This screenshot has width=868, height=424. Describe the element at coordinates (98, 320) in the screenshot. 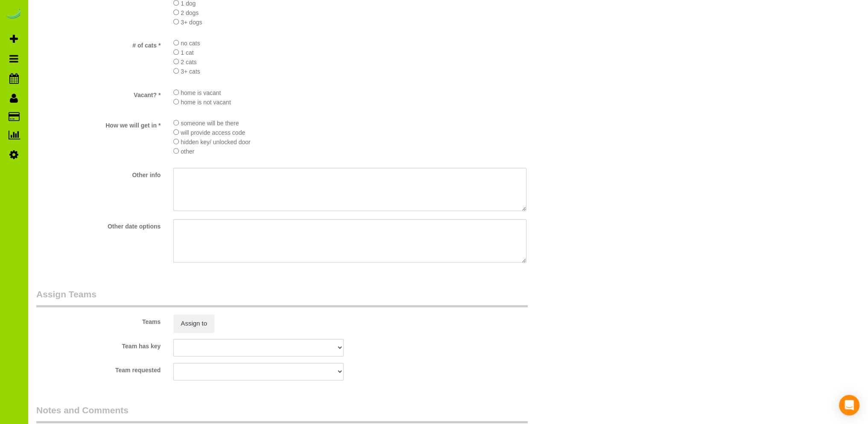

I see `label: Teams` at that location.